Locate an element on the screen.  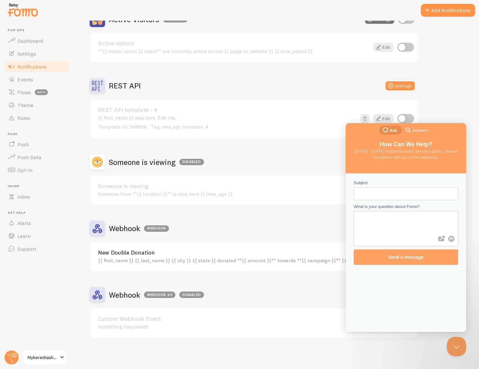
div: Webhook is located at coordinates (156, 228).